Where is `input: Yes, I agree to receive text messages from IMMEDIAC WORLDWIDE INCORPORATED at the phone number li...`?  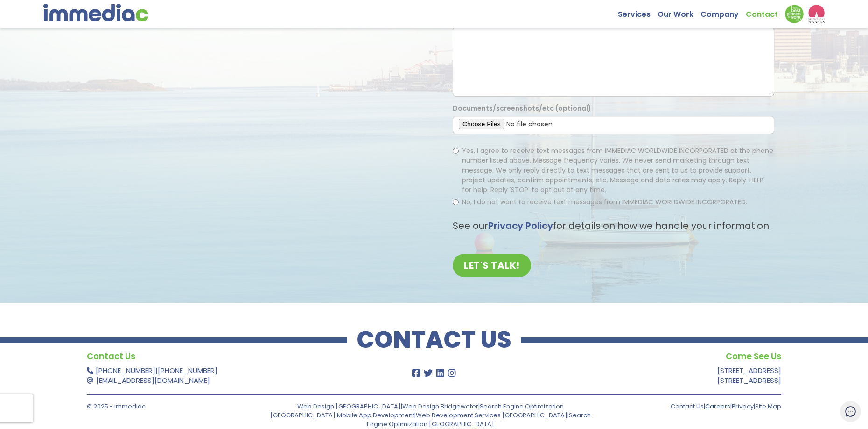 input: Yes, I agree to receive text messages from IMMEDIAC WORLDWIDE INCORPORATED at the phone number li... is located at coordinates (456, 151).